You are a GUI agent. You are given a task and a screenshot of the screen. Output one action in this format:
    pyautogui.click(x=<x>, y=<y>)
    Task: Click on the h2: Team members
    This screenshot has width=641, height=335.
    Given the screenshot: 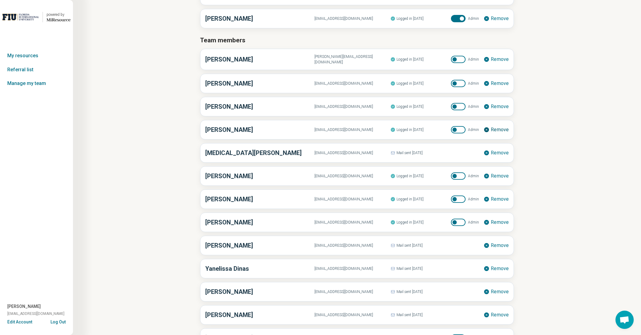 What is the action you would take?
    pyautogui.click(x=357, y=40)
    